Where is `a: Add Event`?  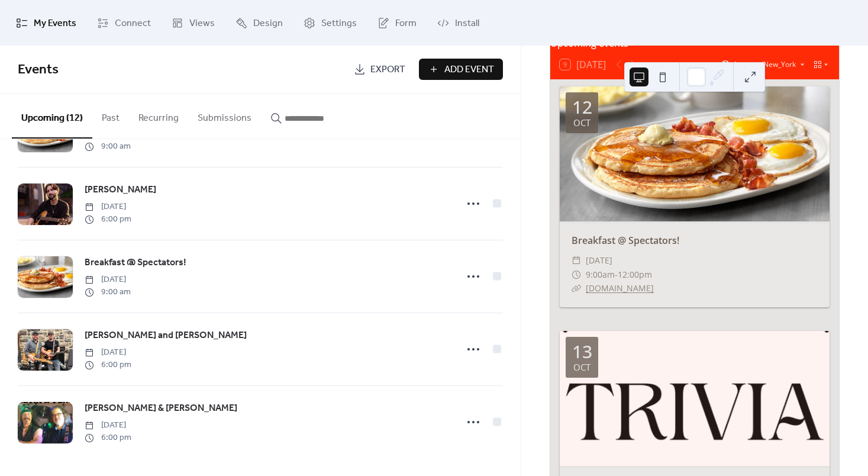 a: Add Event is located at coordinates (461, 70).